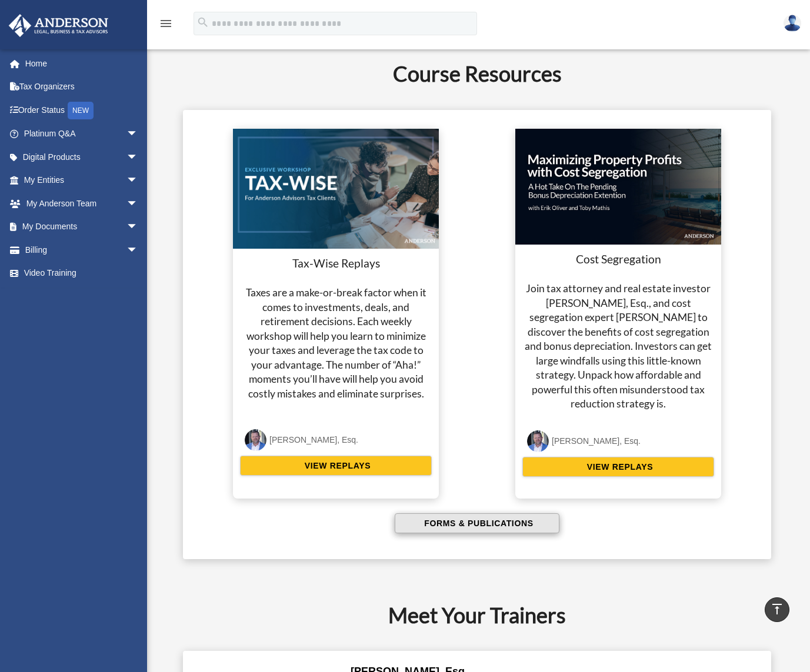 Image resolution: width=810 pixels, height=672 pixels. I want to click on button: FORMS & PUBLICATIONS, so click(477, 523).